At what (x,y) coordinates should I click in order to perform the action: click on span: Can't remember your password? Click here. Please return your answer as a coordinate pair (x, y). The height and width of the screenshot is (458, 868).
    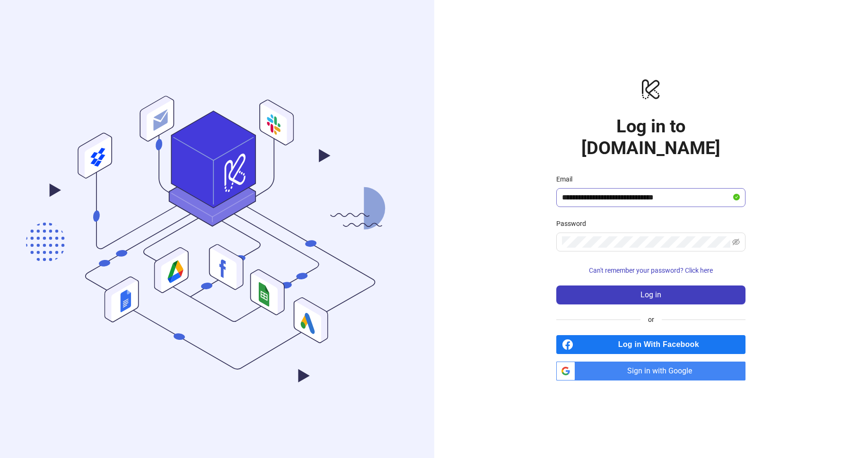
    Looking at the image, I should click on (651, 270).